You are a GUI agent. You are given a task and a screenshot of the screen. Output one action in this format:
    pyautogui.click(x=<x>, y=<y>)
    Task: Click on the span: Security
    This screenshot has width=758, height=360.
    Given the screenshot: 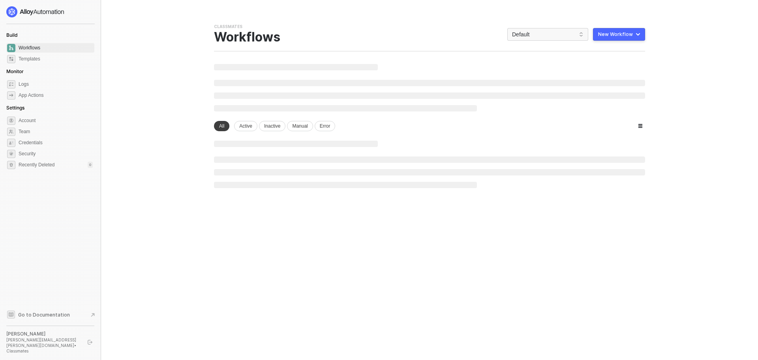 What is the action you would take?
    pyautogui.click(x=56, y=154)
    